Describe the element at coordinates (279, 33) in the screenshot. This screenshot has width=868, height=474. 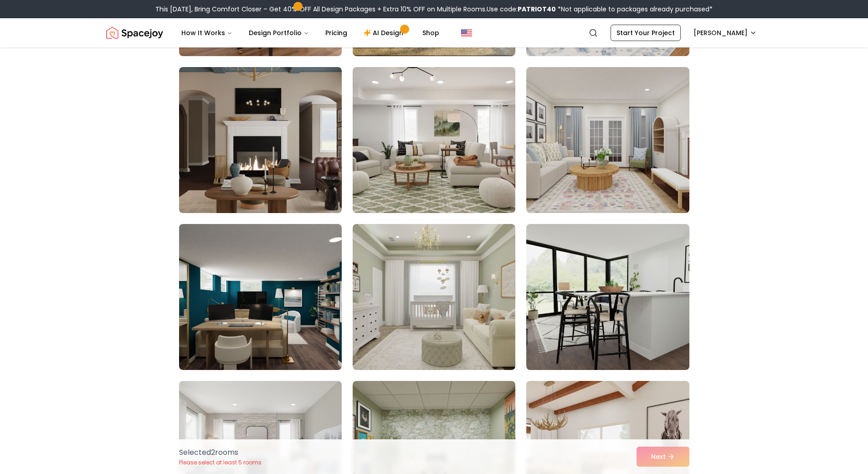
I see `button: Design Portfolio` at that location.